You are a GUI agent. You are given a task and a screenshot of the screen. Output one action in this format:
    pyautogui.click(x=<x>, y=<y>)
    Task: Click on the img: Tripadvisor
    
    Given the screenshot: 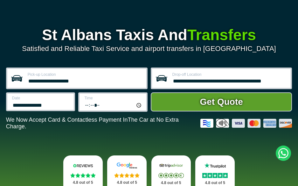 What is the action you would take?
    pyautogui.click(x=171, y=165)
    